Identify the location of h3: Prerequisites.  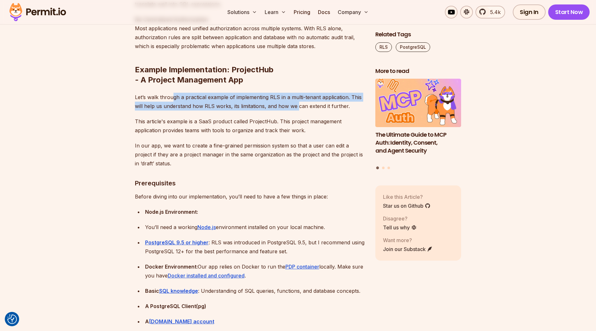
(250, 183).